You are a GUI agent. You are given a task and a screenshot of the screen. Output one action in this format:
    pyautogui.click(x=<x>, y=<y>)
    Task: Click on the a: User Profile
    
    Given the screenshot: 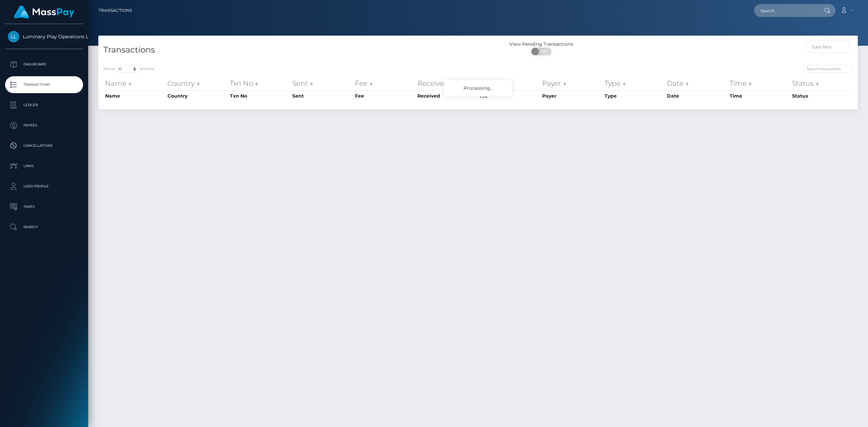 What is the action you would take?
    pyautogui.click(x=44, y=186)
    